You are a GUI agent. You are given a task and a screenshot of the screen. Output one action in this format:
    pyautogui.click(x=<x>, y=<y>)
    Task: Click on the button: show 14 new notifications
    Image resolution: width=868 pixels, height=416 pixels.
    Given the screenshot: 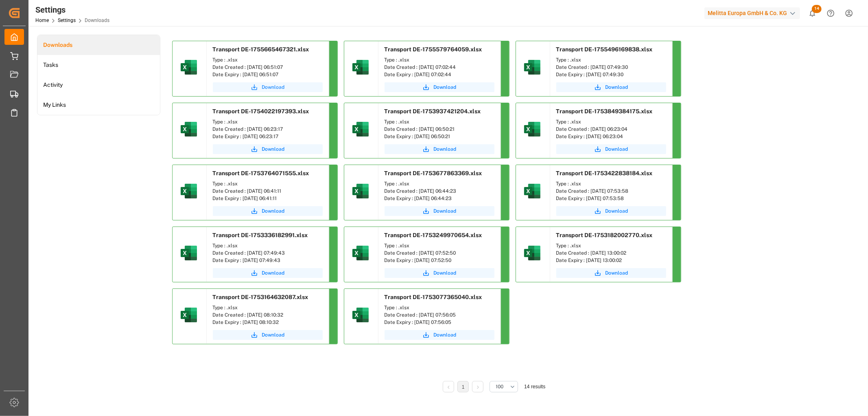 What is the action you would take?
    pyautogui.click(x=812, y=13)
    